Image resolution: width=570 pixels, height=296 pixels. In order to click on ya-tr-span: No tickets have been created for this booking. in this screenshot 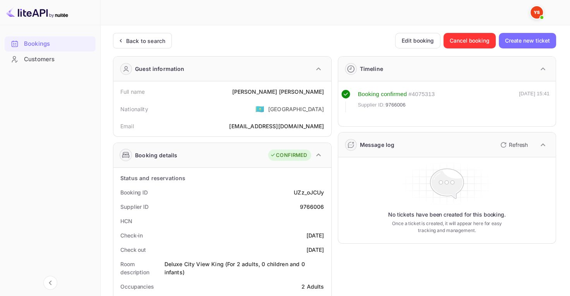, I will do `click(447, 214)`.